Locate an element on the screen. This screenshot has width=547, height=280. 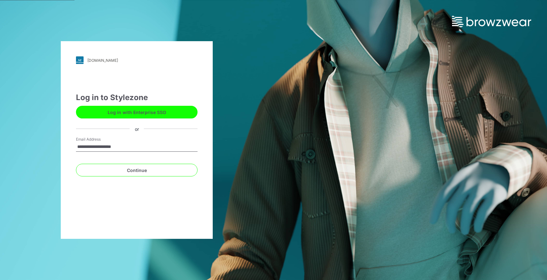
img: browzwear-logo.e42bd6dac1945053ebaf764b6aa21510.svg is located at coordinates (492, 22).